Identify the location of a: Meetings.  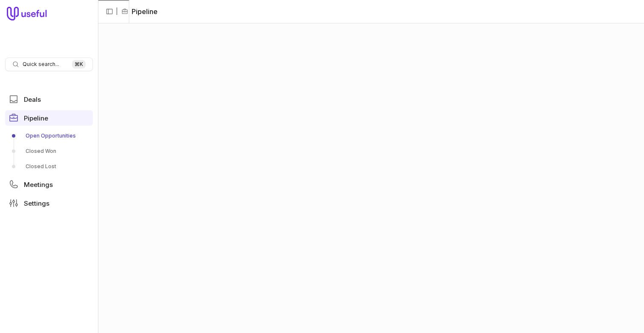
(49, 185).